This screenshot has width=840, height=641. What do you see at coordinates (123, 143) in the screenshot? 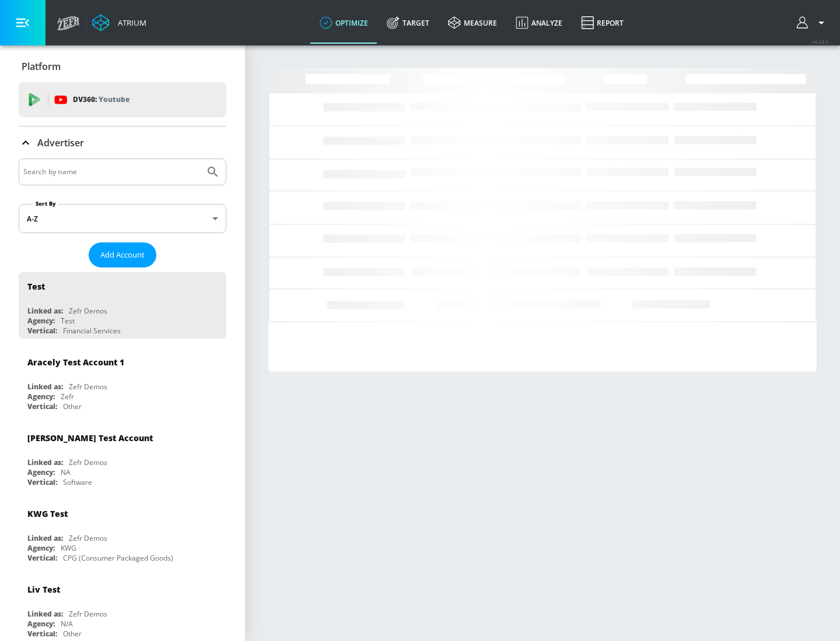
I see `div: Advertiser` at bounding box center [123, 143].